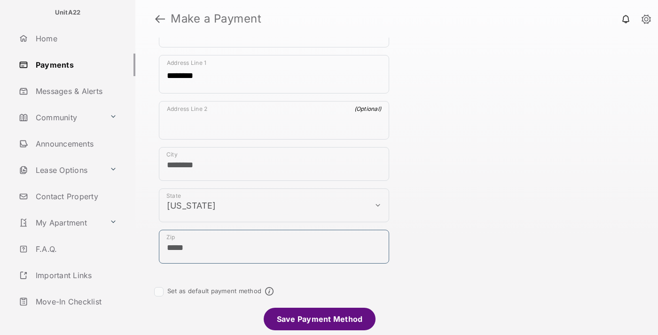 The height and width of the screenshot is (335, 658). Describe the element at coordinates (274, 164) in the screenshot. I see `div: payment_method_screening[postal_addresses][locality]` at that location.